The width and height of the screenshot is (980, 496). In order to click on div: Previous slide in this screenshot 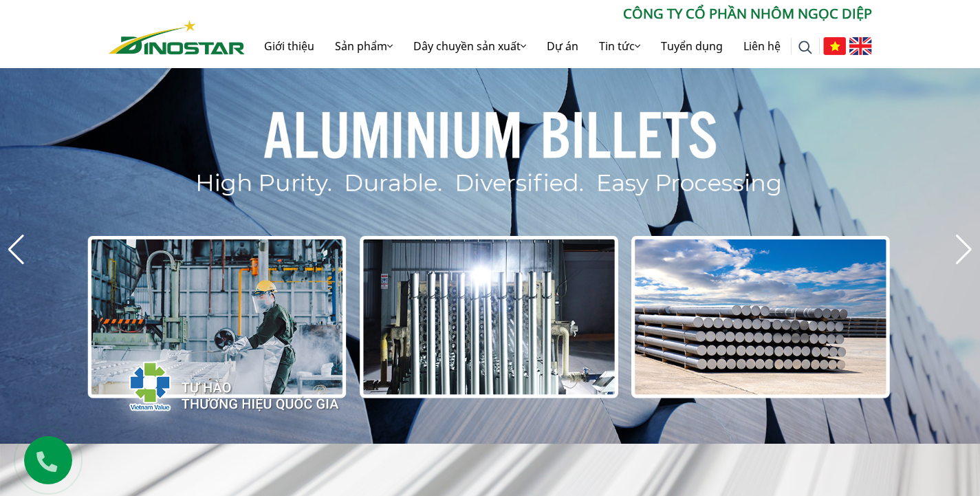, I will do `click(16, 250)`.